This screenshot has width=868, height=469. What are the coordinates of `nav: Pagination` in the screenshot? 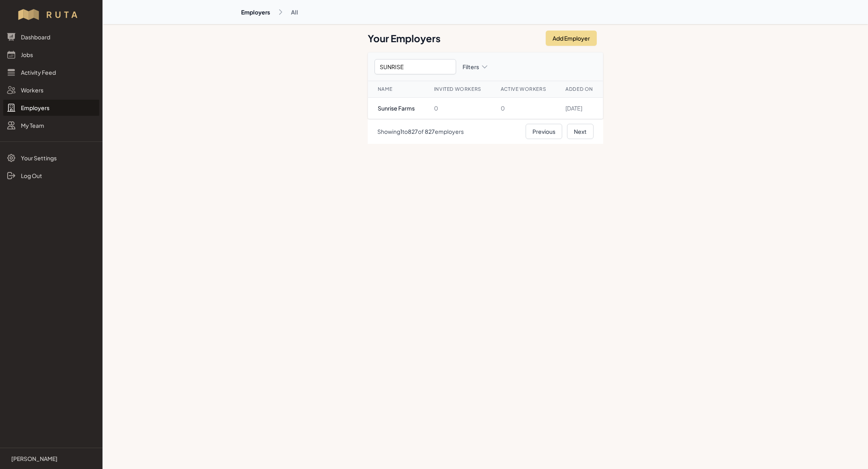 It's located at (486, 131).